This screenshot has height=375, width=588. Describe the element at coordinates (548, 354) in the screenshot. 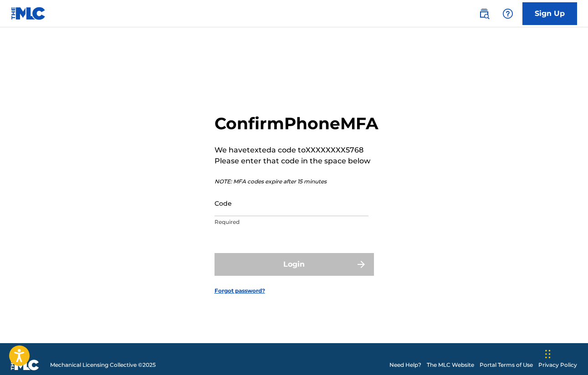

I see `div: Drag` at that location.